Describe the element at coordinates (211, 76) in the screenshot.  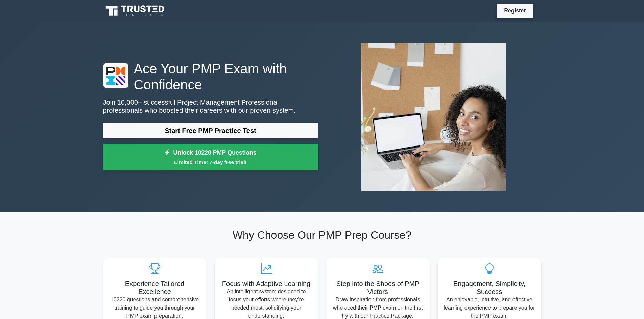
I see `h1: Ace Your PMP Exam with Confidence` at that location.